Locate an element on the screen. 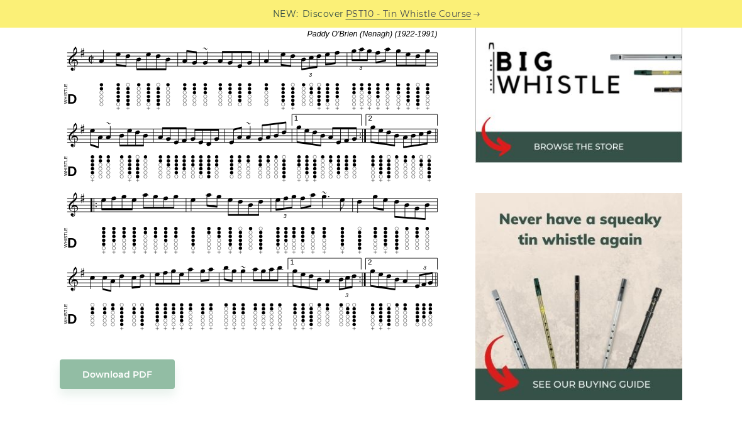  img: tin whistle buying guide is located at coordinates (578, 296).